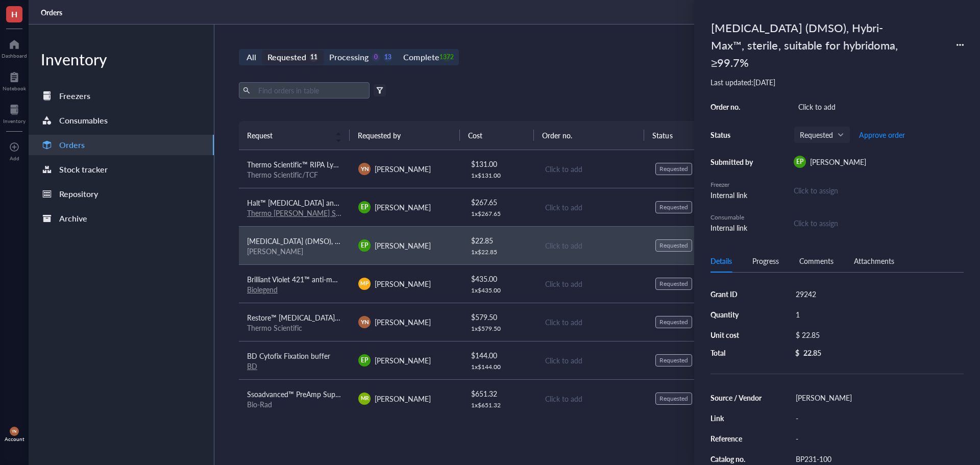 This screenshot has width=980, height=465. Describe the element at coordinates (15, 14) in the screenshot. I see `span: H` at that location.